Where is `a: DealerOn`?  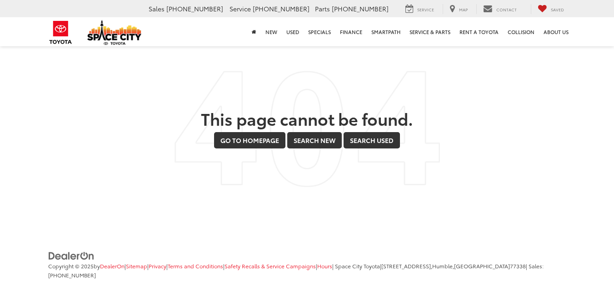
a: DealerOn is located at coordinates (71, 256).